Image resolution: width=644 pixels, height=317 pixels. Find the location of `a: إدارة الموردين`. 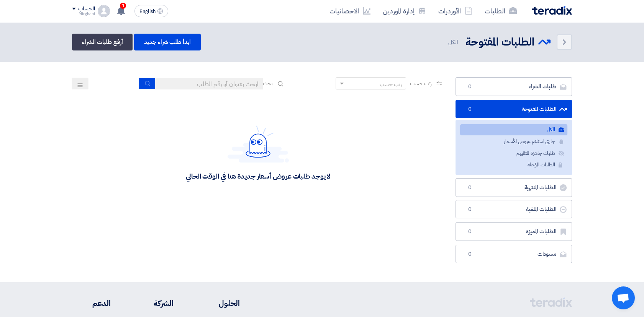

a: إدارة الموردين is located at coordinates (404, 11).